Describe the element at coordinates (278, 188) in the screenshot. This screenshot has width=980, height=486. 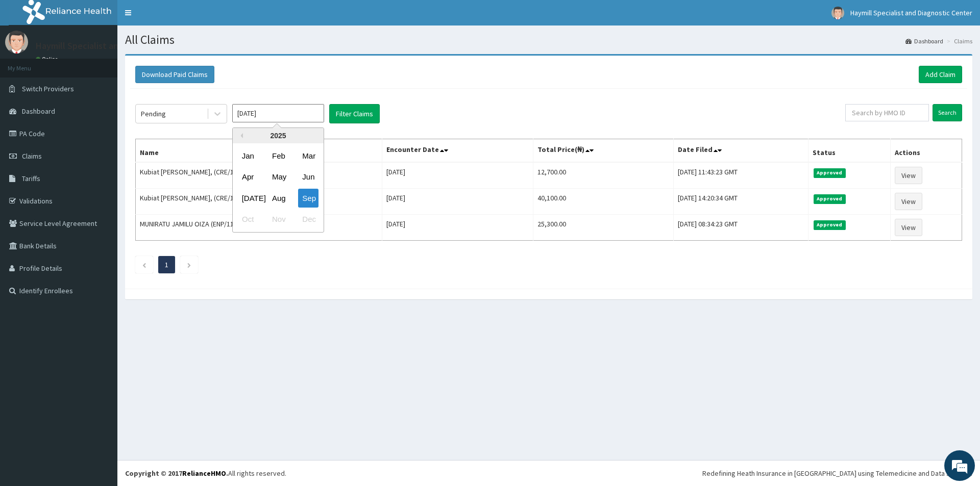
I see `div: month 2025-09` at that location.